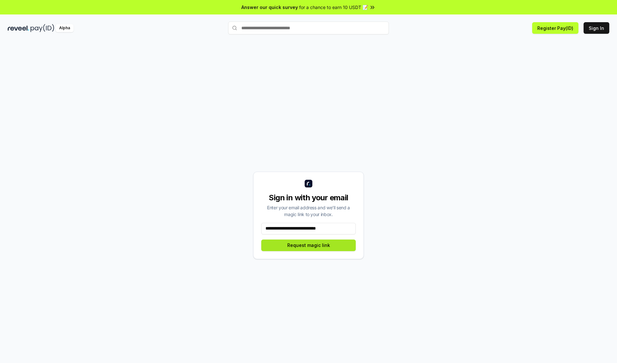  Describe the element at coordinates (270, 7) in the screenshot. I see `span: Answer our quick survey` at that location.